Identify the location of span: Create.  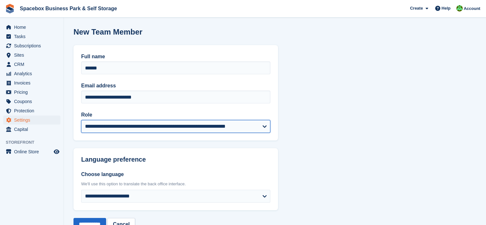
(417, 8).